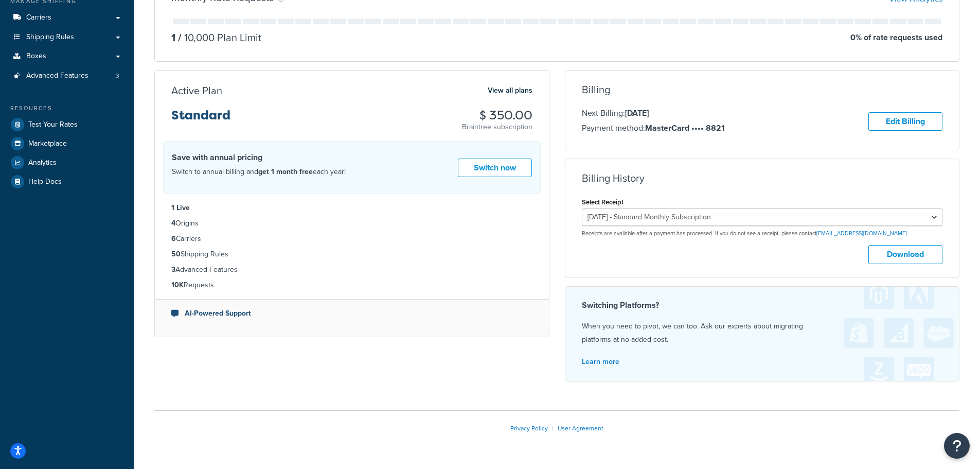 The height and width of the screenshot is (469, 980). Describe the element at coordinates (181, 207) in the screenshot. I see `strong: 1 Live` at that location.